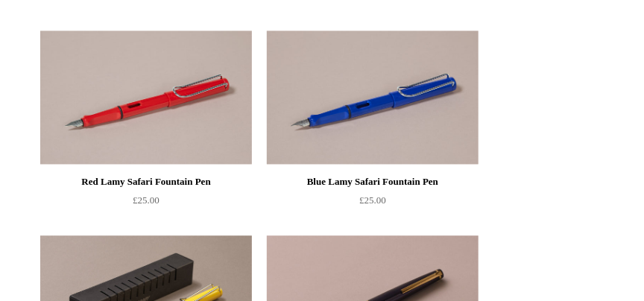 The height and width of the screenshot is (301, 644). I want to click on a: Blue Lamy Safari Fountain Pen Blue Lamy Safari Fountain Pen, so click(373, 98).